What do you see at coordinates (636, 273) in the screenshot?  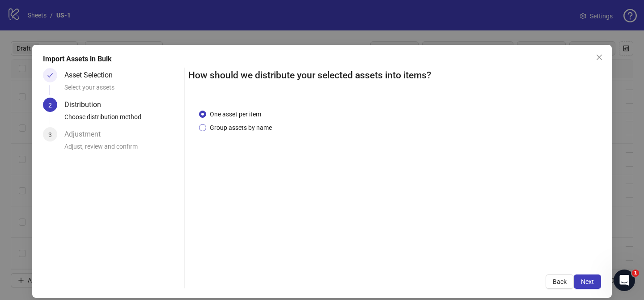 I see `span: 1` at bounding box center [636, 273].